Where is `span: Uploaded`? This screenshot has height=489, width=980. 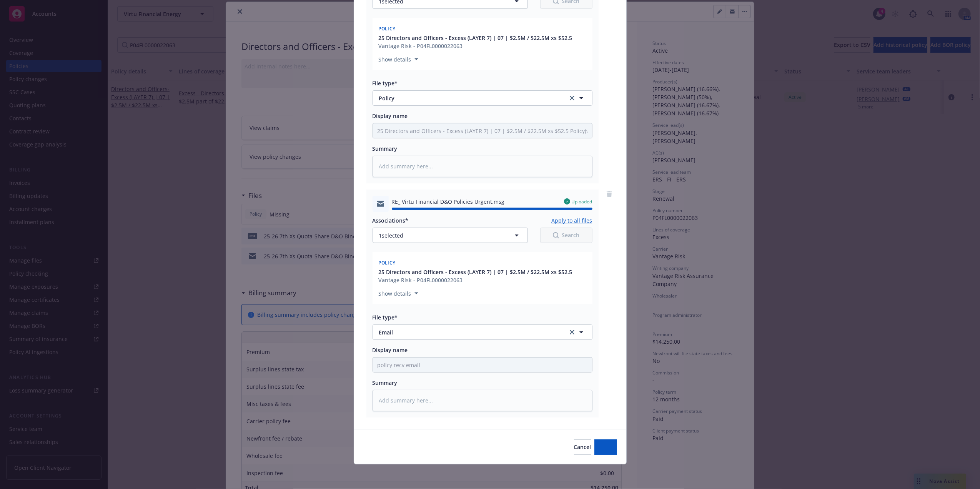
span: Uploaded is located at coordinates (582, 202).